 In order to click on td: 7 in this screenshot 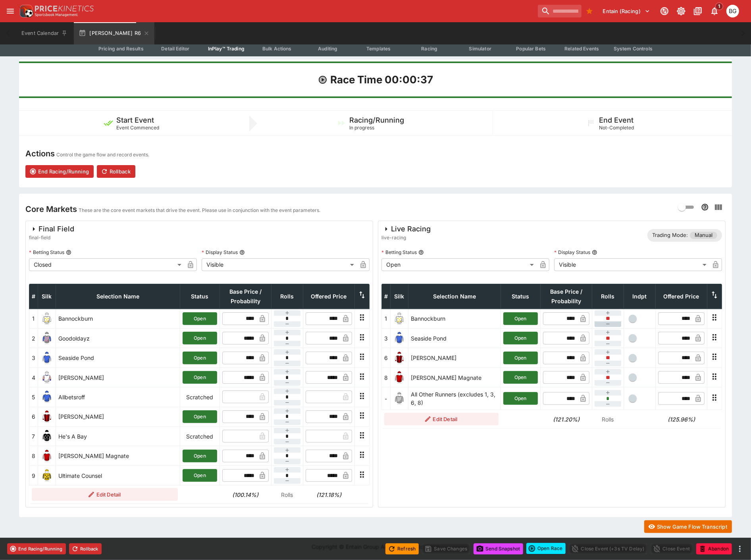, I will do `click(34, 436)`.